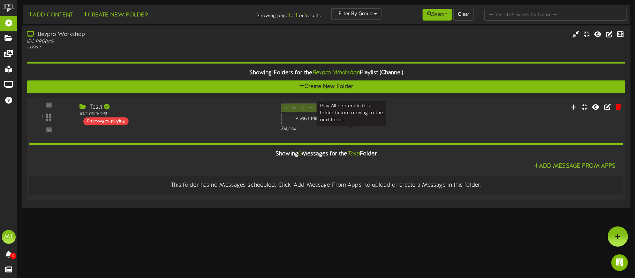 The image size is (635, 278). What do you see at coordinates (353, 154) in the screenshot?
I see `i: Test1` at bounding box center [353, 154].